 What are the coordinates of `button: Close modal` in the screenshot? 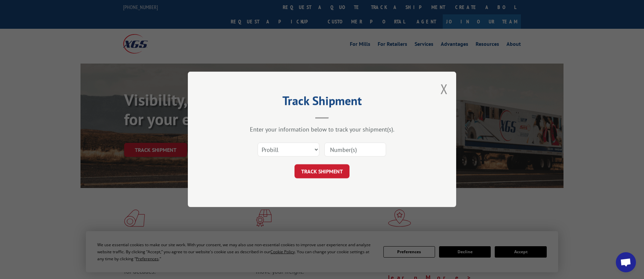 It's located at (444, 89).